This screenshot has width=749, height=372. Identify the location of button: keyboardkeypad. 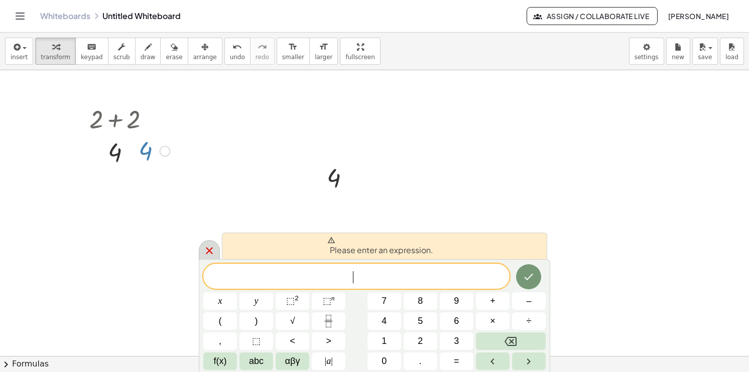
(92, 51).